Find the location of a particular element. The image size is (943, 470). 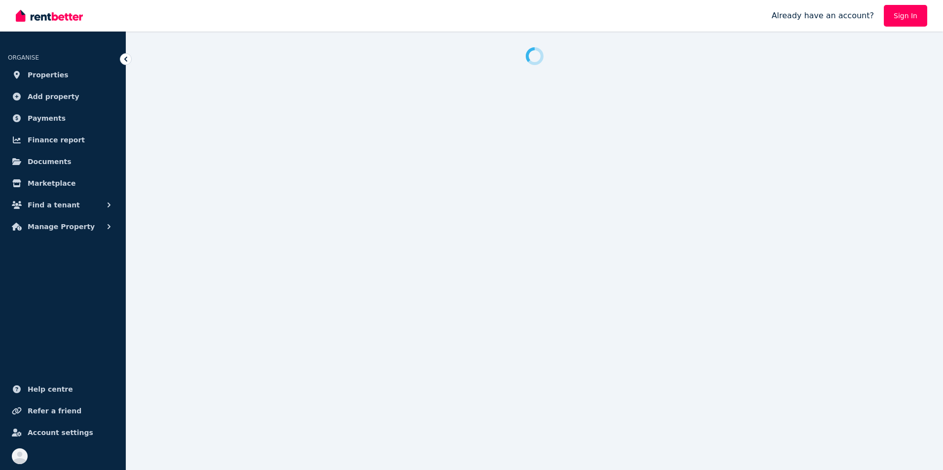

span: Refer a friend is located at coordinates (54, 411).